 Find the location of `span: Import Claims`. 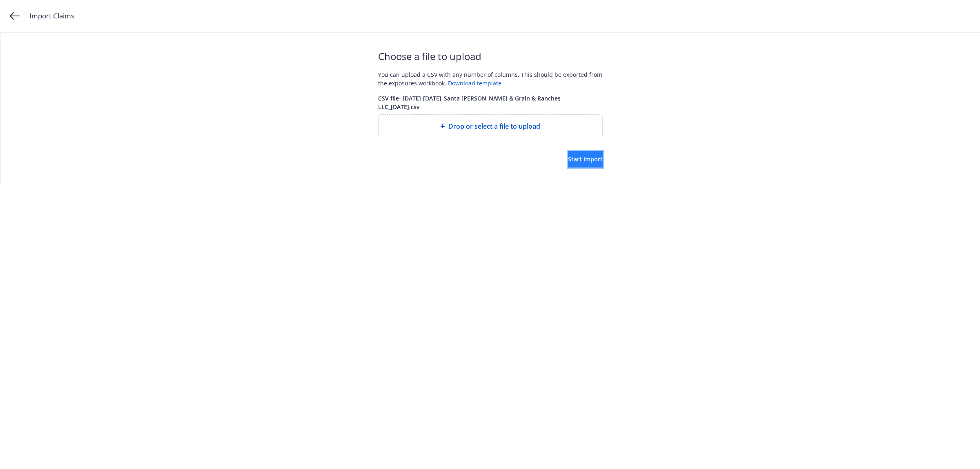

span: Import Claims is located at coordinates (51, 16).